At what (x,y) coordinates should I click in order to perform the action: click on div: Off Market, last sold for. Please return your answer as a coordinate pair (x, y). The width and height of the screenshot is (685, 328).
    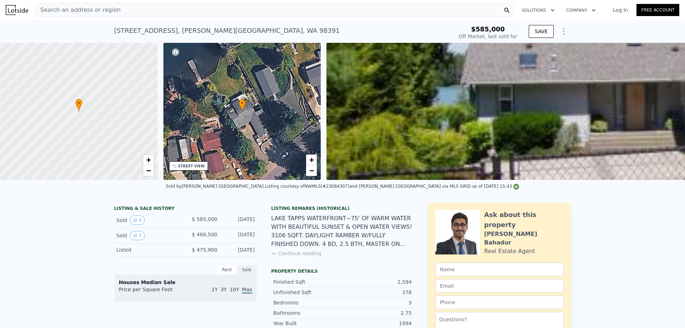
    Looking at the image, I should click on (488, 36).